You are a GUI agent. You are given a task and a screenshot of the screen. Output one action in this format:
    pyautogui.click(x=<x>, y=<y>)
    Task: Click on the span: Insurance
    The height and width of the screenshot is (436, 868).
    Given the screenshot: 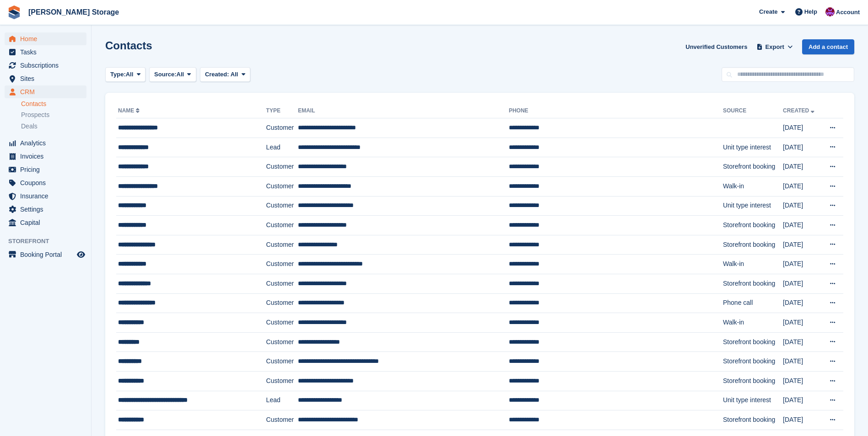 What is the action you would take?
    pyautogui.click(x=47, y=196)
    